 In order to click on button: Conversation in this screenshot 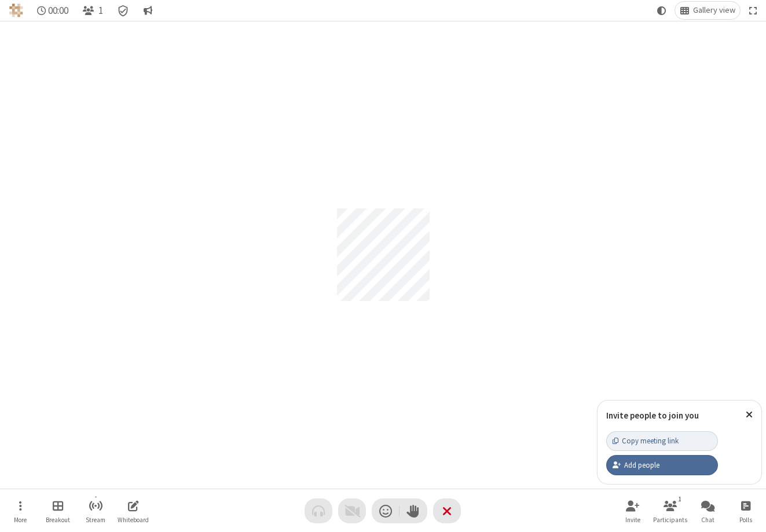, I will do `click(148, 11)`.